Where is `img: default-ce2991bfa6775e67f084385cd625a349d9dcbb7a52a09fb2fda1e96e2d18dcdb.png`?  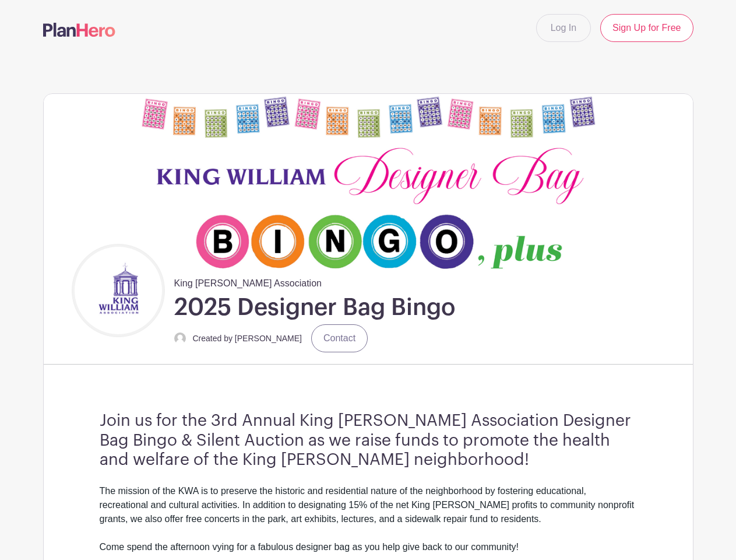 img: default-ce2991bfa6775e67f084385cd625a349d9dcbb7a52a09fb2fda1e96e2d18dcdb.png is located at coordinates (180, 338).